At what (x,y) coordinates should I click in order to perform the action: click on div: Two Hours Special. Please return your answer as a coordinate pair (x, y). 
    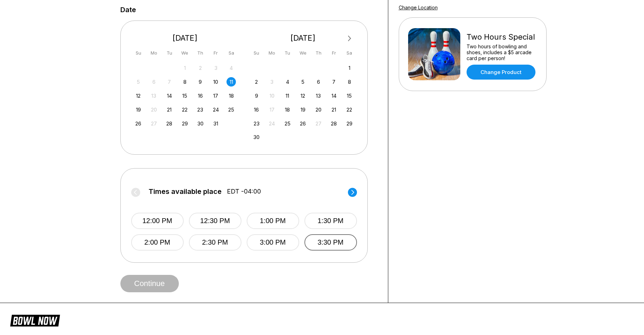
    Looking at the image, I should click on (502, 37).